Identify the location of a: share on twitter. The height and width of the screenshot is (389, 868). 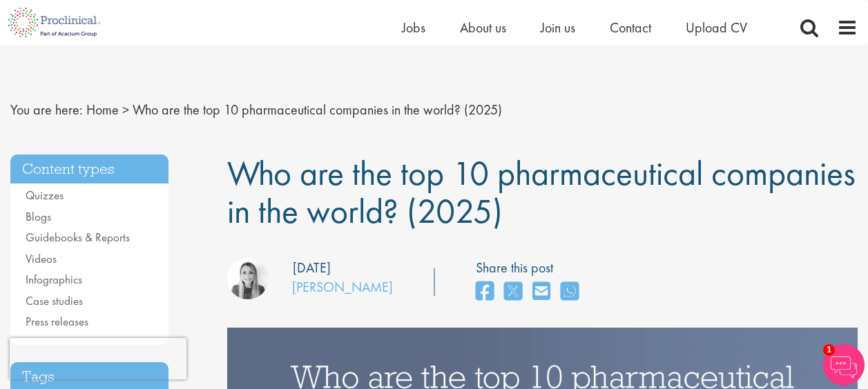
(513, 292).